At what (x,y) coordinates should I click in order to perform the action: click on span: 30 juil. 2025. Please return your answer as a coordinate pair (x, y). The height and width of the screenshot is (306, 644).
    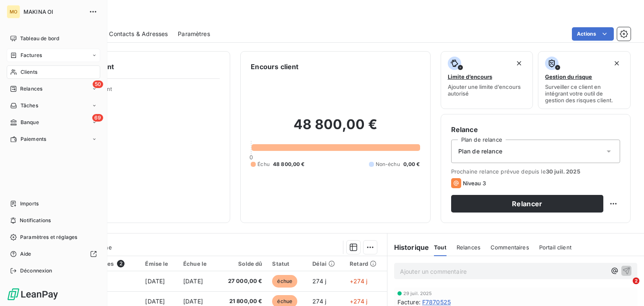
    Looking at the image, I should click on (563, 171).